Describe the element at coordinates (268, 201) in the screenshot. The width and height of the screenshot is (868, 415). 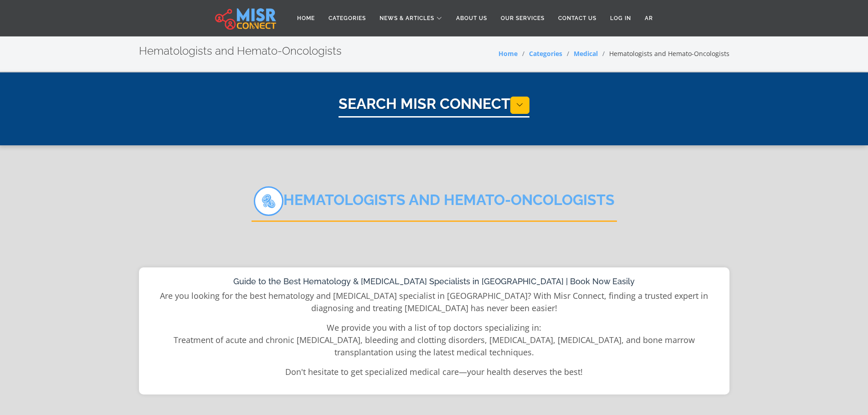
I see `img: nuI8qFZNrBJULynKcuF8.png` at that location.